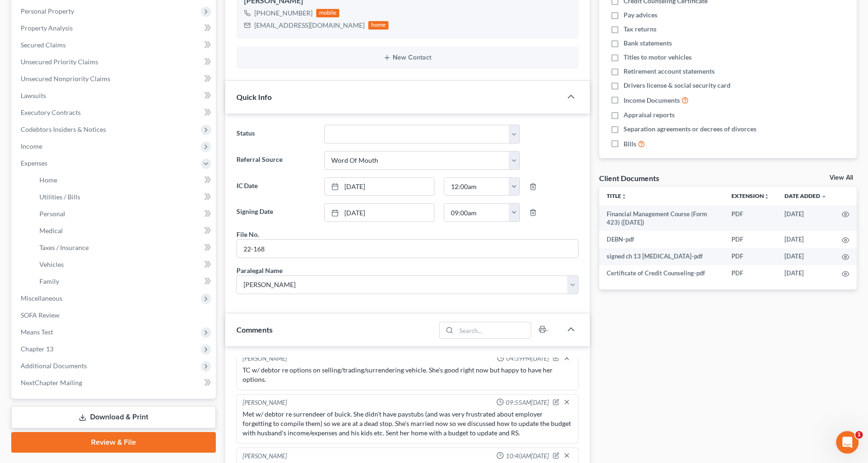 The image size is (868, 463). What do you see at coordinates (859, 435) in the screenshot?
I see `span: 1` at bounding box center [859, 435].